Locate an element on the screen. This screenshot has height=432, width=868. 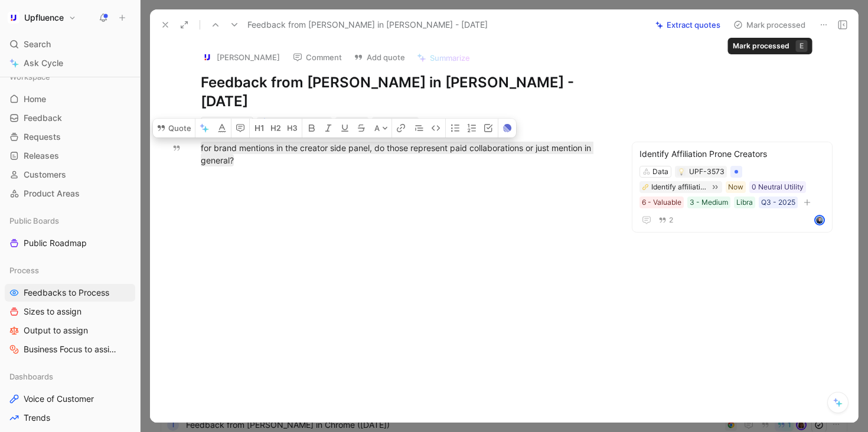
div: Now is located at coordinates (736, 188).